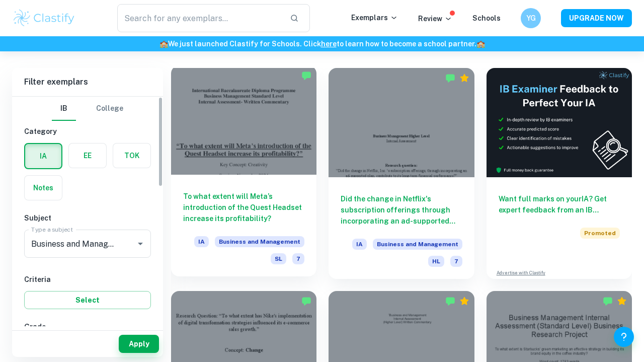 This screenshot has width=644, height=362. I want to click on span: HL, so click(436, 261).